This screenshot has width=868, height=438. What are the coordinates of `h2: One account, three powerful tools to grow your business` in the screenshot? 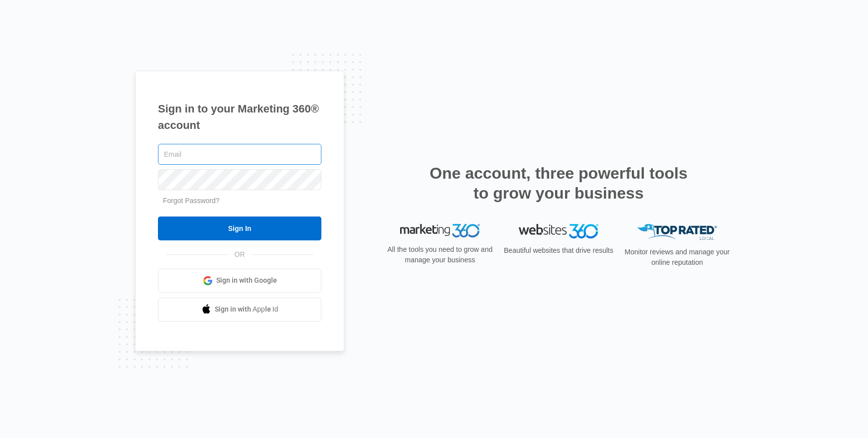 It's located at (559, 183).